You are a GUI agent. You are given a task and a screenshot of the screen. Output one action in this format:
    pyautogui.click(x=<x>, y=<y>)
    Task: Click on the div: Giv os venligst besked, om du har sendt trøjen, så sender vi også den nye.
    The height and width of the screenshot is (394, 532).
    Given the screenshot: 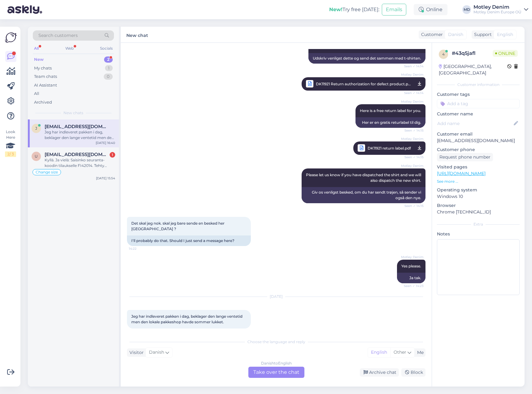 What is the action you would take?
    pyautogui.click(x=364, y=195)
    